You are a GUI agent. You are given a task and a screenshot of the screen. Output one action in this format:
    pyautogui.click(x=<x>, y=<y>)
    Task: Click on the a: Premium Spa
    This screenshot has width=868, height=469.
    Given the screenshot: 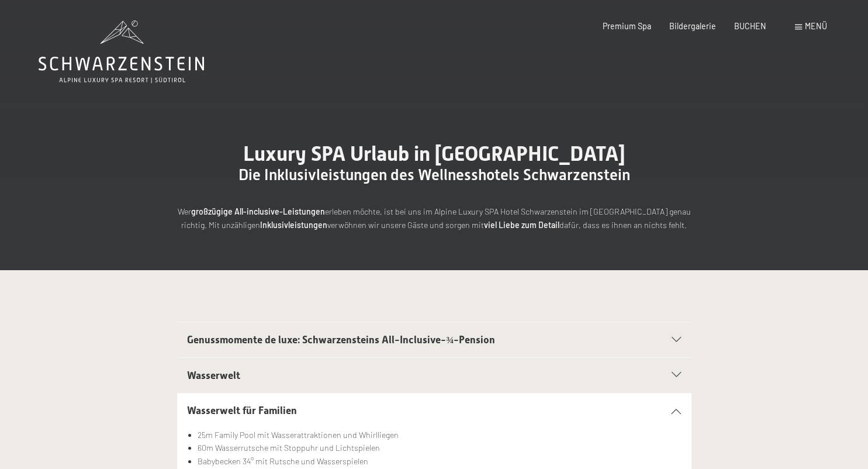 What is the action you would take?
    pyautogui.click(x=627, y=26)
    